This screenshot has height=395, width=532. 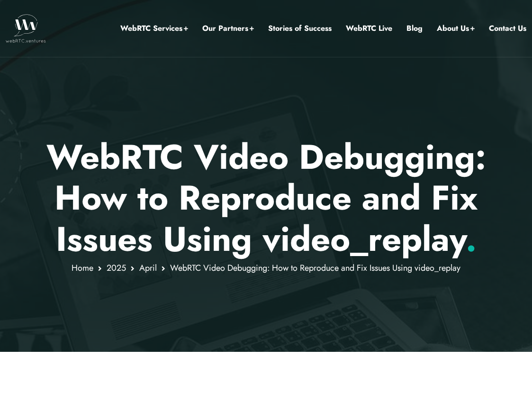 I want to click on a: Stories of Success, so click(x=300, y=28).